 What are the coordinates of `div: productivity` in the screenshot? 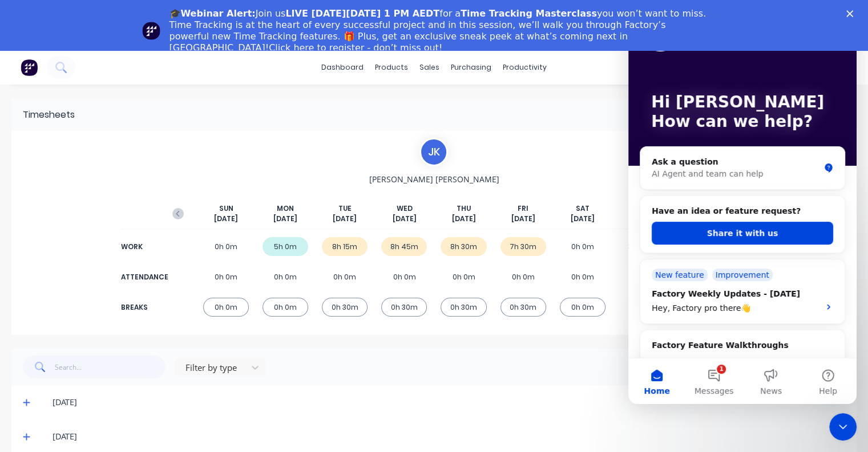 It's located at (524, 67).